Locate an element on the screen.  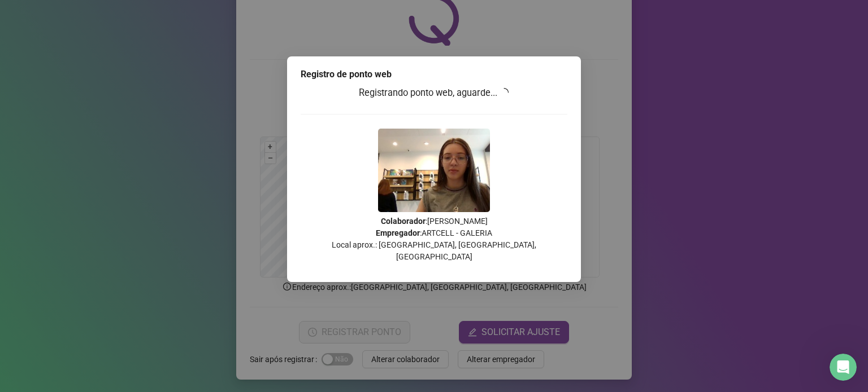
span: loading is located at coordinates (504, 92).